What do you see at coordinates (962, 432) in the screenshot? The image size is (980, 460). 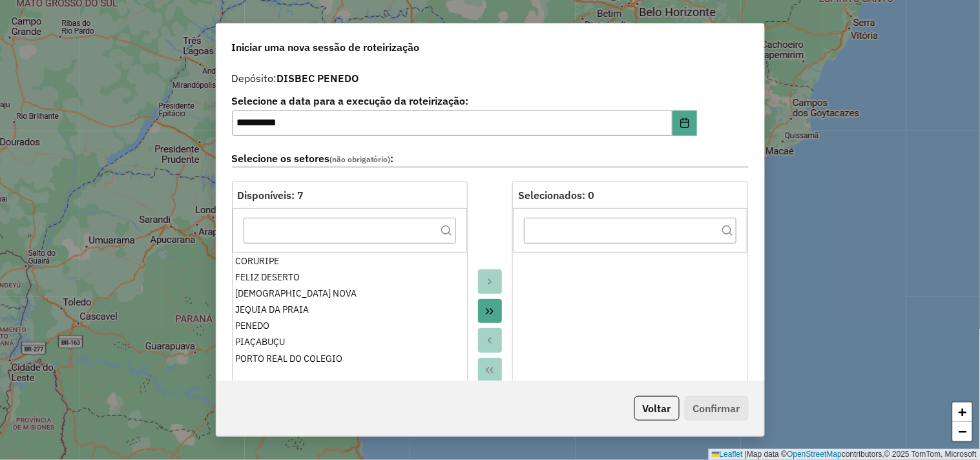 I see `a: Zoom out` at bounding box center [962, 432].